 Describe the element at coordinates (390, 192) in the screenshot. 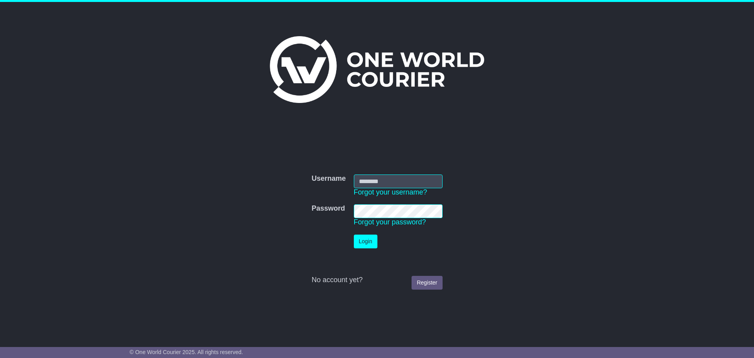

I see `a: Forgot your username?` at that location.